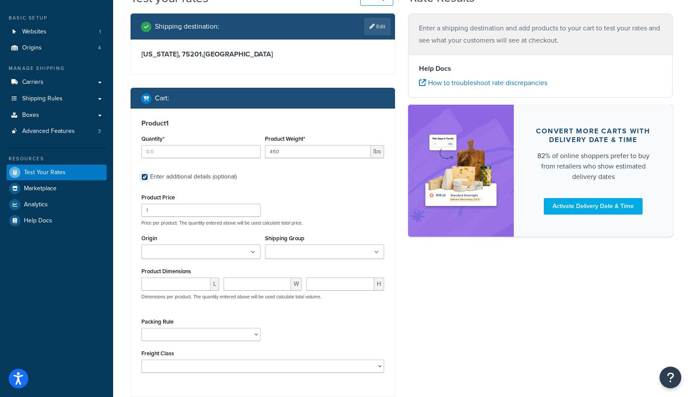 The width and height of the screenshot is (690, 397). I want to click on span: Help Docs, so click(38, 221).